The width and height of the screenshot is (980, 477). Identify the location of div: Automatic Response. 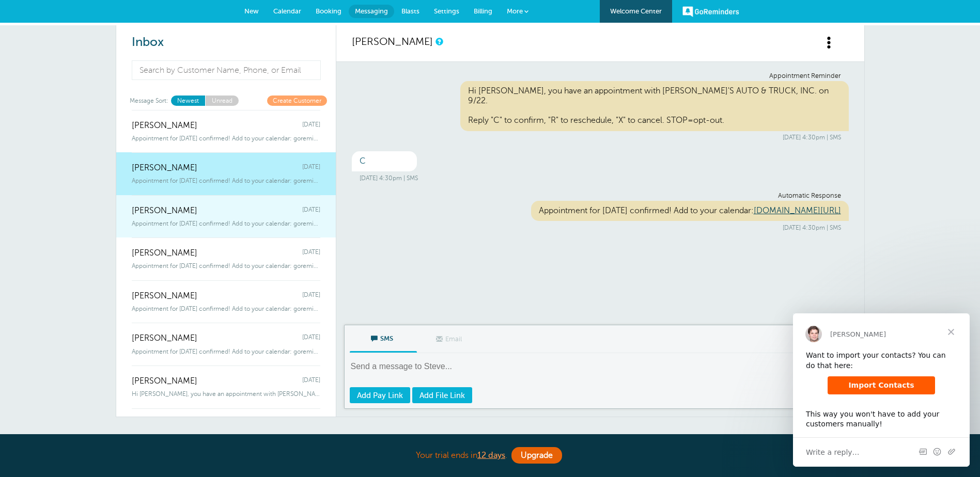
(600, 196).